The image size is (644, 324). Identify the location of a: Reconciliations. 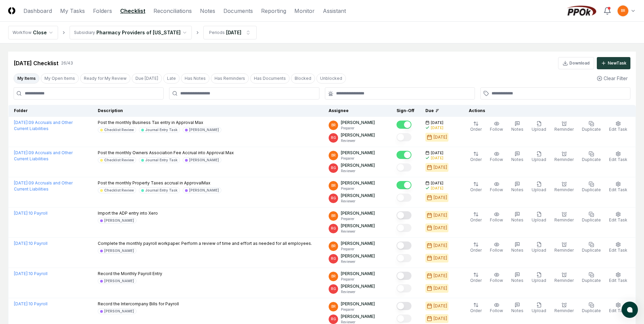
(173, 11).